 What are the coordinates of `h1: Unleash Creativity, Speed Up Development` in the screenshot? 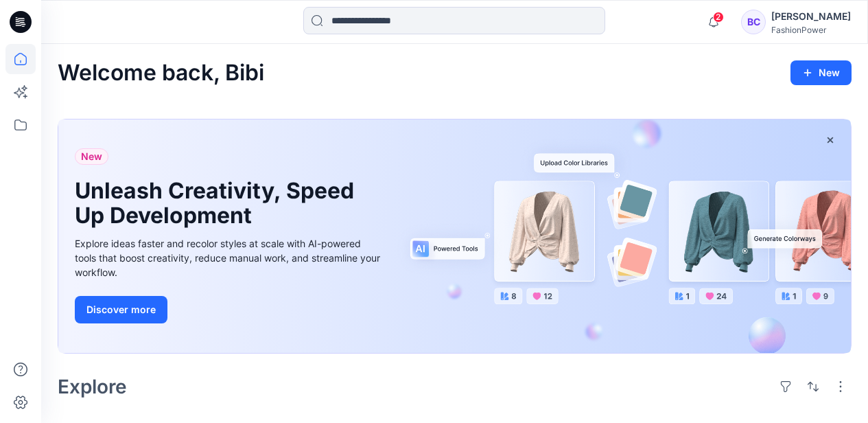 It's located at (219, 204).